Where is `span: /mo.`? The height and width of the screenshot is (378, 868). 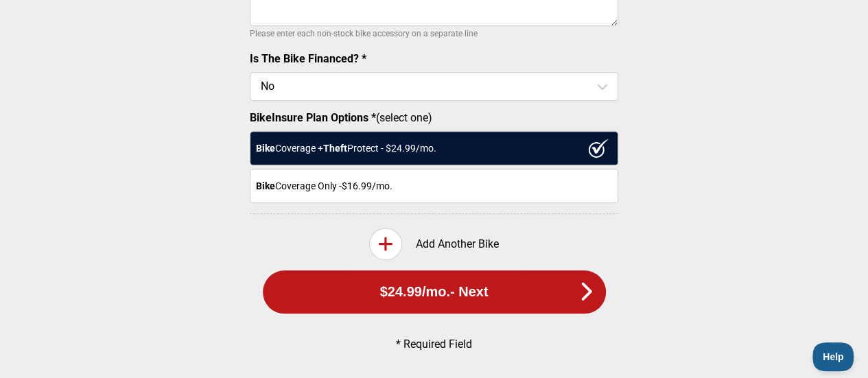 span: /mo. is located at coordinates (436, 292).